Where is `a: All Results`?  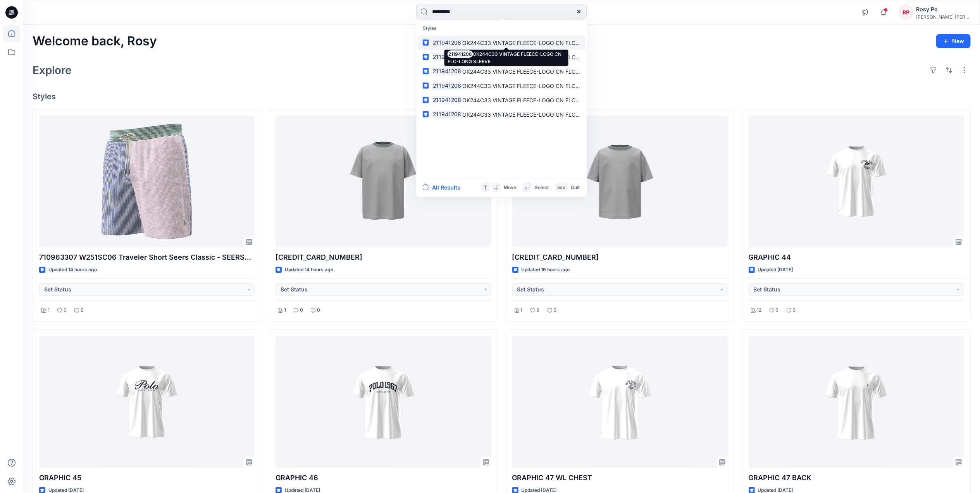 a: All Results is located at coordinates (444, 187).